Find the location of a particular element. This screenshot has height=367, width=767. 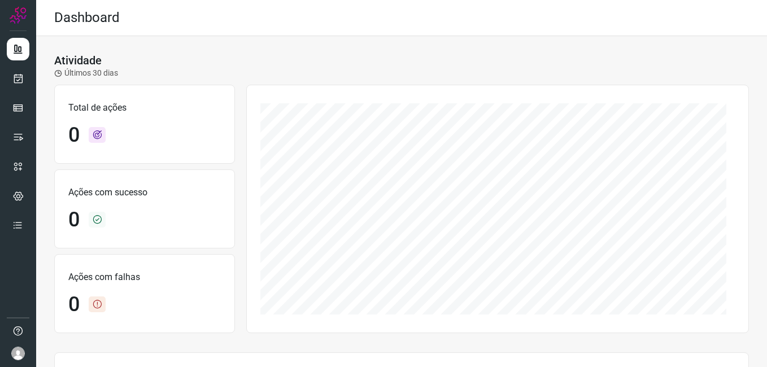

h2: Dashboard is located at coordinates (87, 18).